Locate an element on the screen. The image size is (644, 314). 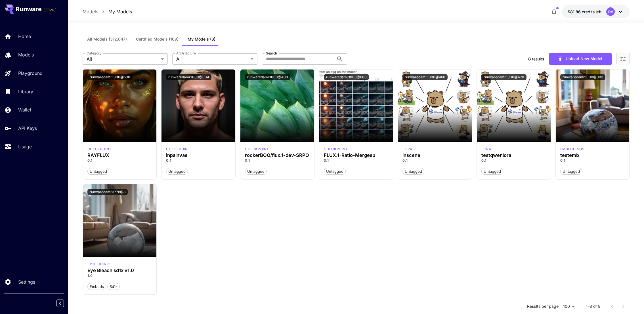
span: All Models (312,647) is located at coordinates (107, 39).